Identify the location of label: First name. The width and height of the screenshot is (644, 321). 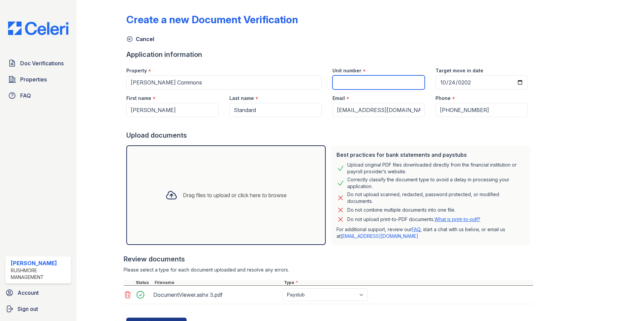
(139, 98).